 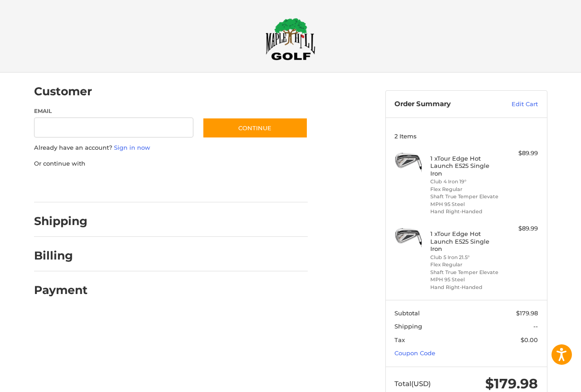 I want to click on button: Continue, so click(x=255, y=128).